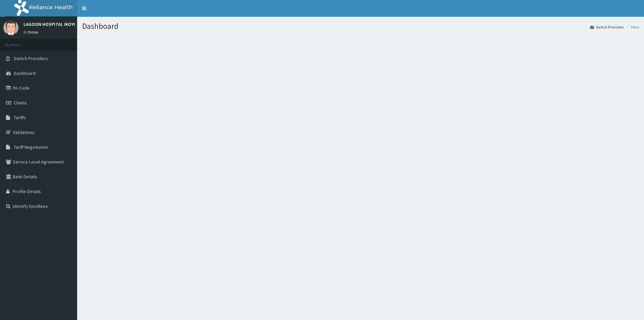 The image size is (644, 320). What do you see at coordinates (20, 103) in the screenshot?
I see `span: Claims` at bounding box center [20, 103].